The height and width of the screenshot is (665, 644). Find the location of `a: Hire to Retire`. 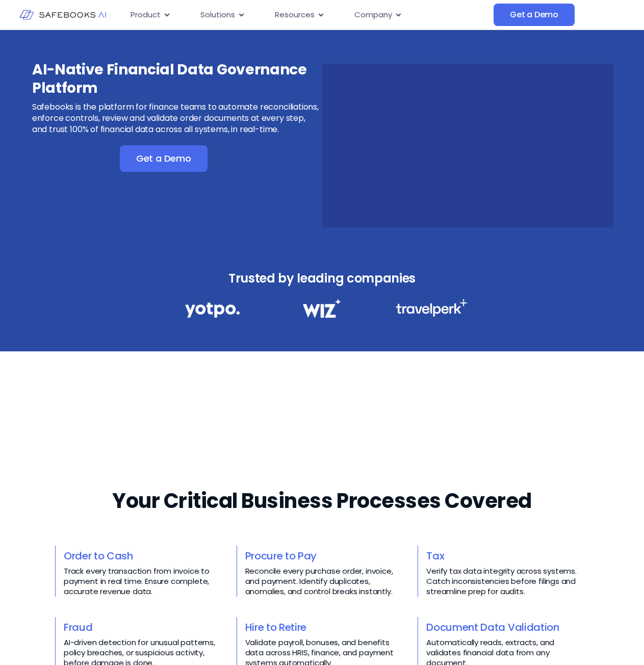

a: Hire to Retire is located at coordinates (276, 628).